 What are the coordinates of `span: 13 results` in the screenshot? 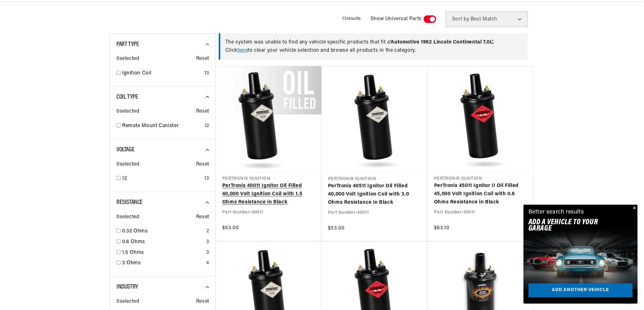 It's located at (352, 18).